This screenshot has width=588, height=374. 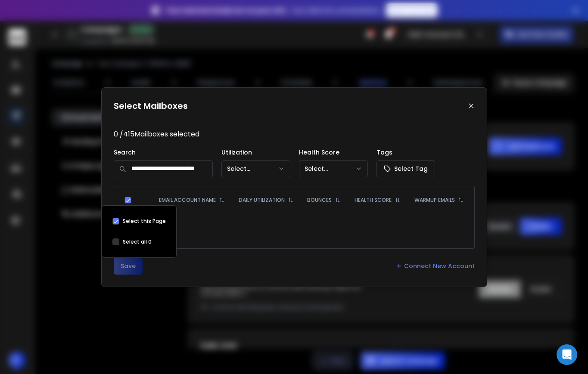 I want to click on p: Health Score, so click(x=333, y=152).